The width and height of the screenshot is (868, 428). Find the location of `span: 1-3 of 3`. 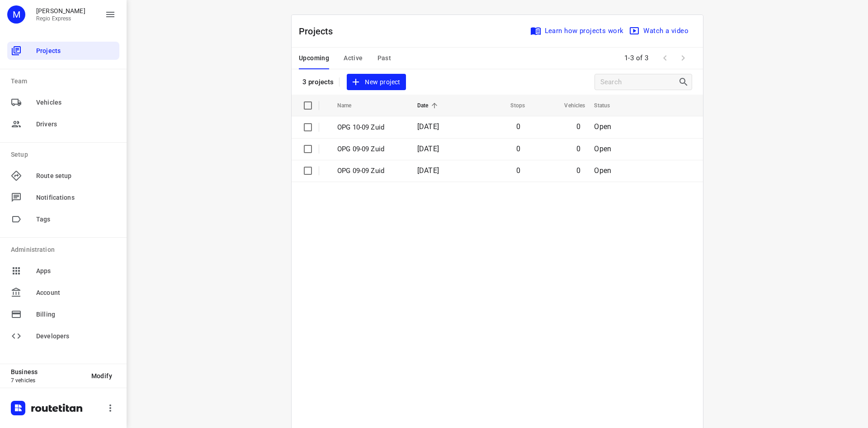

span: 1-3 of 3 is located at coordinates (636, 58).